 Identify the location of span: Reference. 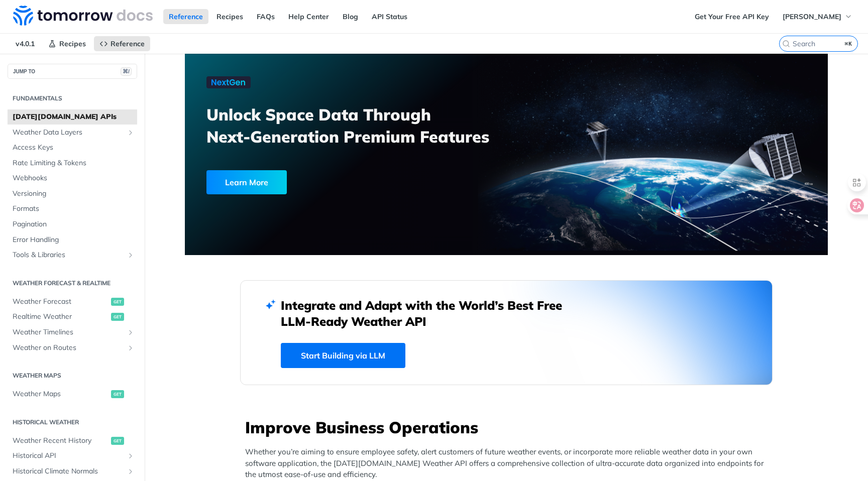
(127, 44).